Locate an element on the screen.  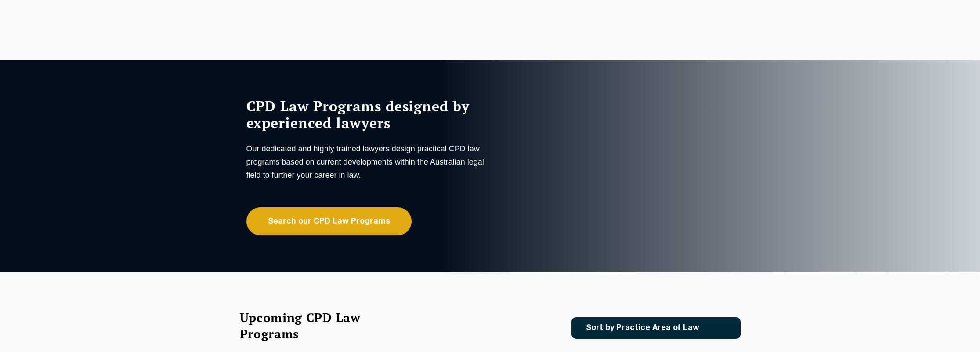
img: Icon is located at coordinates (718, 328).